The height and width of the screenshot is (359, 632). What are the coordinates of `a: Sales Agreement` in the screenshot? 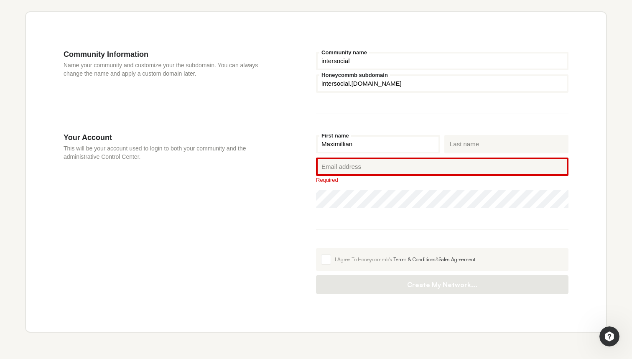 It's located at (457, 259).